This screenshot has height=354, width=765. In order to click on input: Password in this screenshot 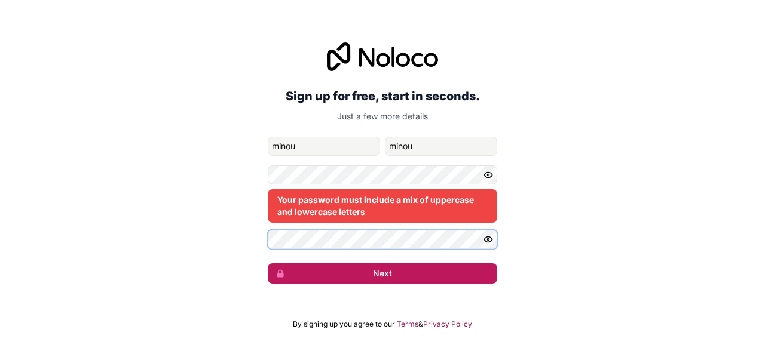, I will do `click(382, 175)`.